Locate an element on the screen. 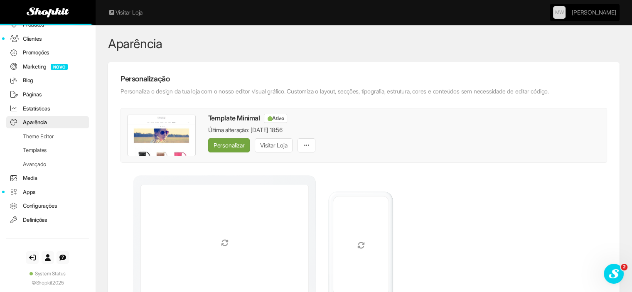 The width and height of the screenshot is (632, 292). a: Apps is located at coordinates (47, 192).